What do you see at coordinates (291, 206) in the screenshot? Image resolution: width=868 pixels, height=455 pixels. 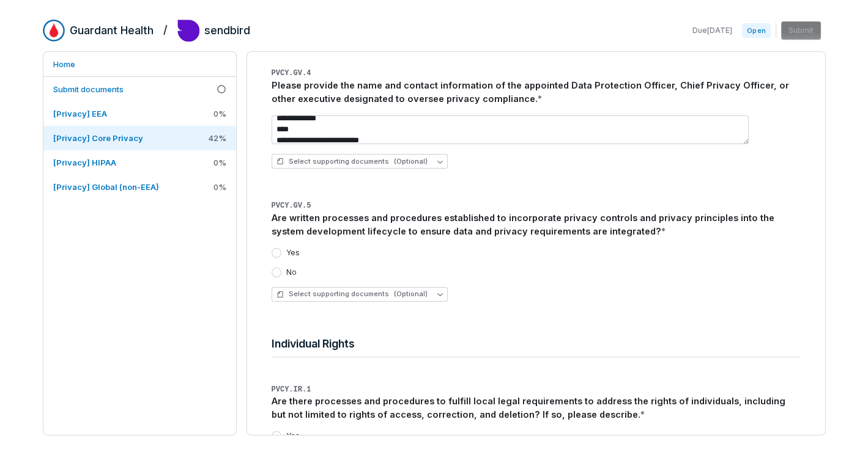 I see `span: PVCY.GV.5` at bounding box center [291, 206].